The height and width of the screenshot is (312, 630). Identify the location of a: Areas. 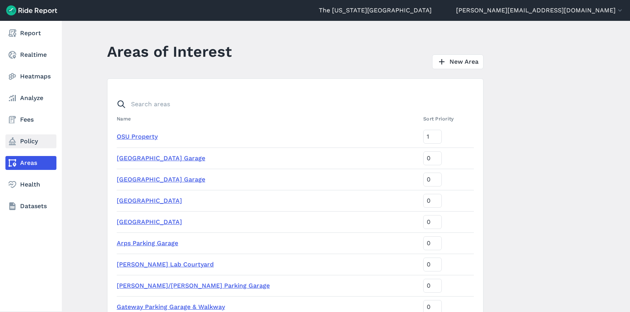
(31, 163).